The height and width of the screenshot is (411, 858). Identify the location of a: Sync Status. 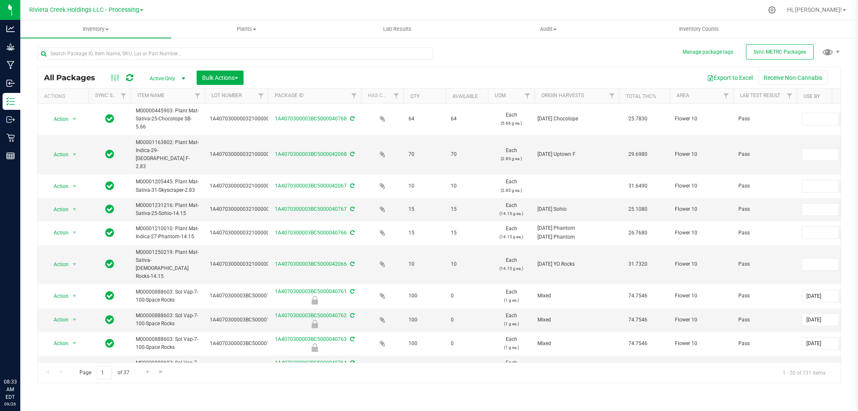
(111, 96).